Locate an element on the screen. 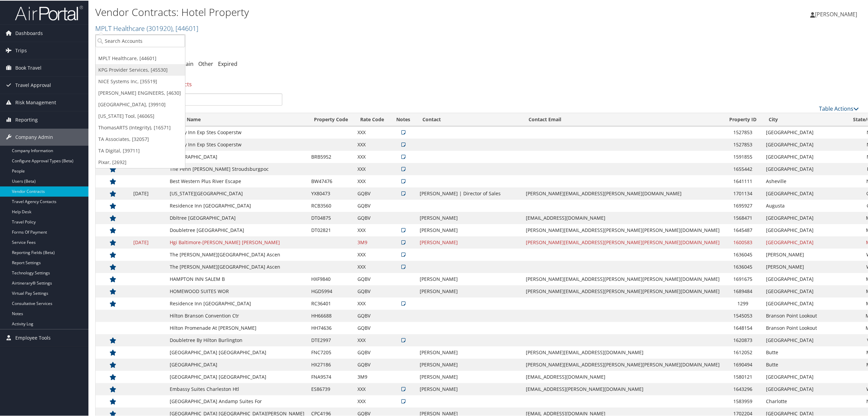 The image size is (868, 416). td: 1612052 is located at coordinates (742, 352).